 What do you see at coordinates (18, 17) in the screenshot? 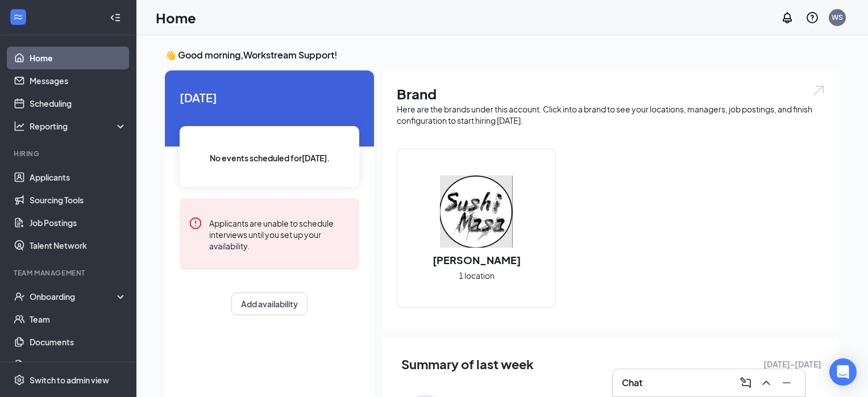
I see `svg: WorkstreamLogo` at bounding box center [18, 17].